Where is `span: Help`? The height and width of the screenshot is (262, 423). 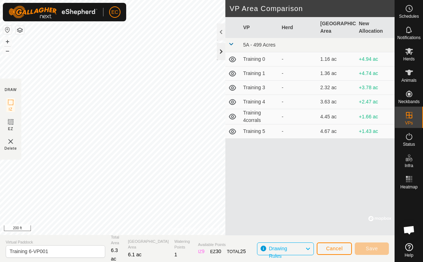
span: Help is located at coordinates (409, 255).